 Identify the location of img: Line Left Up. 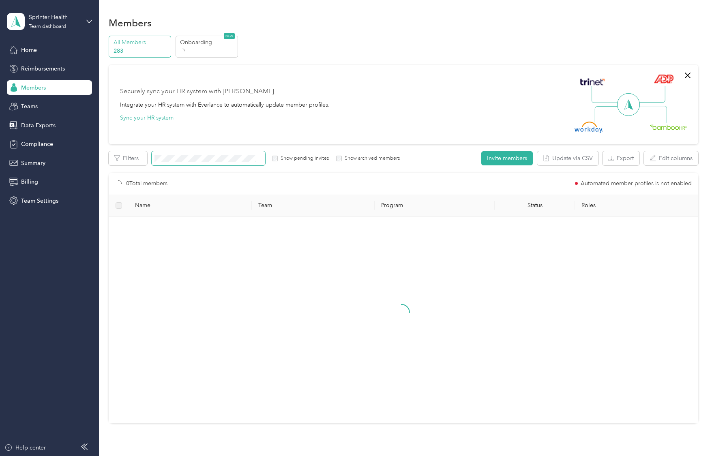
(606, 94).